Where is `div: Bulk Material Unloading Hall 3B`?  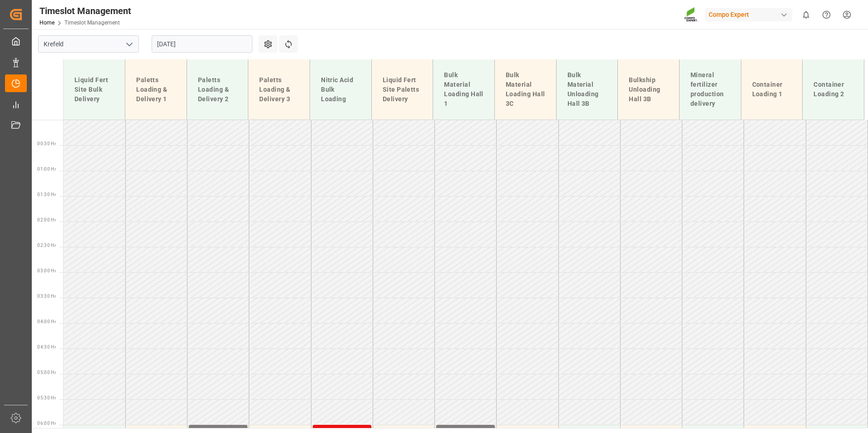 div: Bulk Material Unloading Hall 3B is located at coordinates (587, 89).